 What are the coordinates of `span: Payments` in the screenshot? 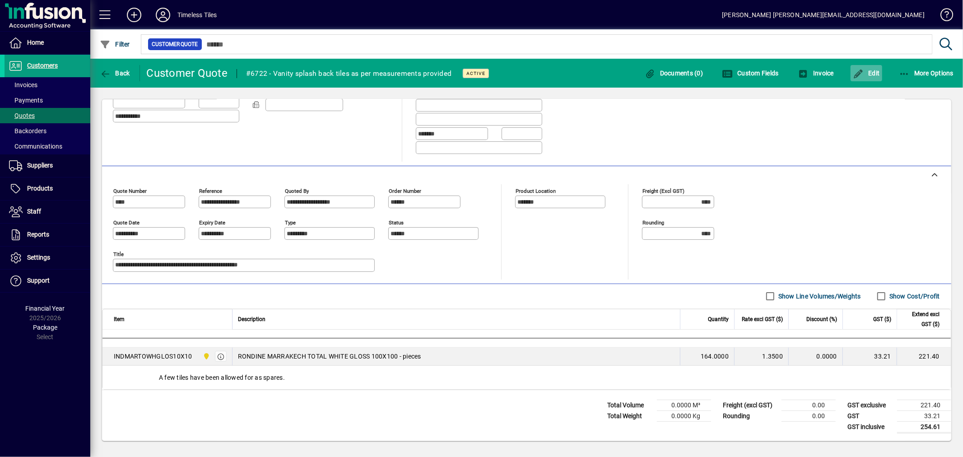 It's located at (26, 100).